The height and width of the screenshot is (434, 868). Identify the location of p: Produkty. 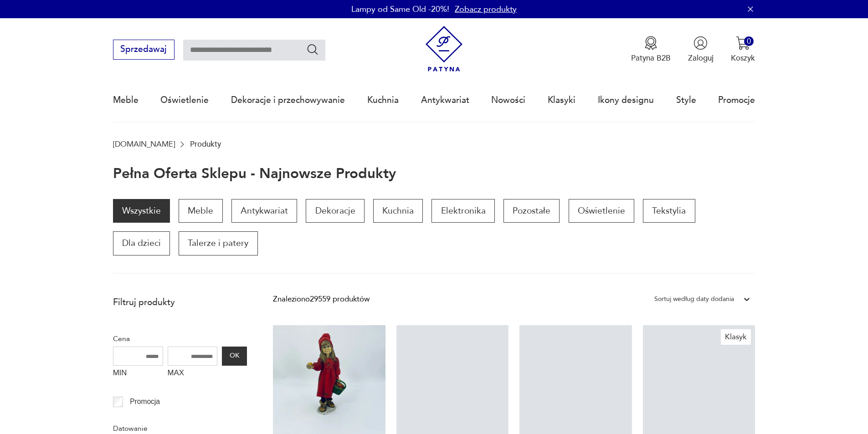
(205, 144).